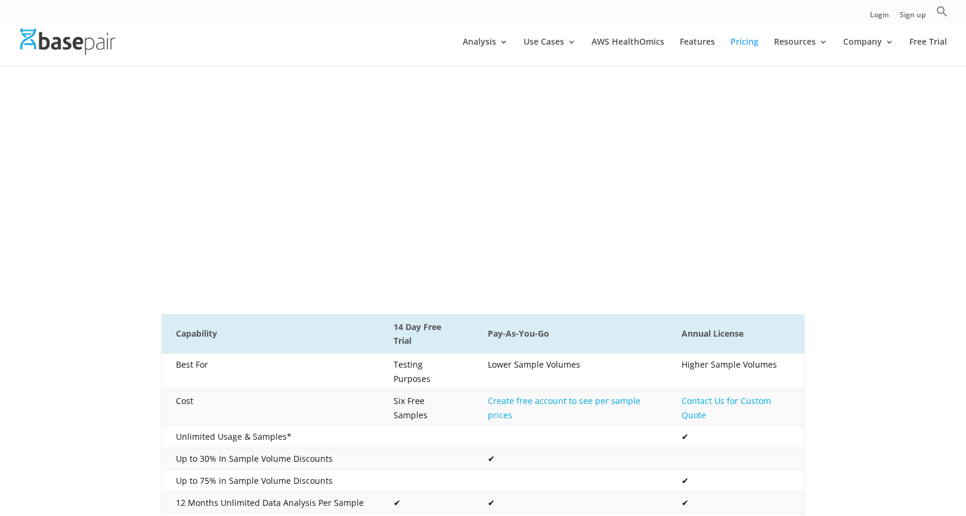  I want to click on a: Use Cases, so click(550, 51).